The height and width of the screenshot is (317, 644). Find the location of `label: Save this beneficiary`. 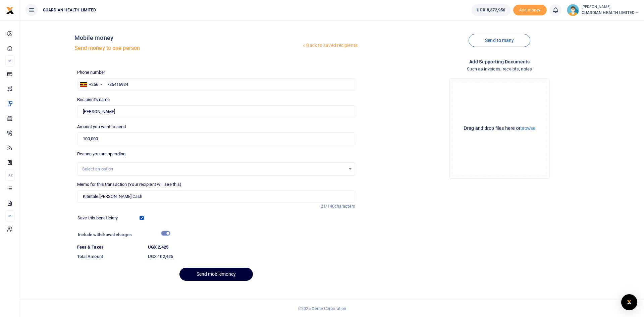

label: Save this beneficiary is located at coordinates (97, 218).